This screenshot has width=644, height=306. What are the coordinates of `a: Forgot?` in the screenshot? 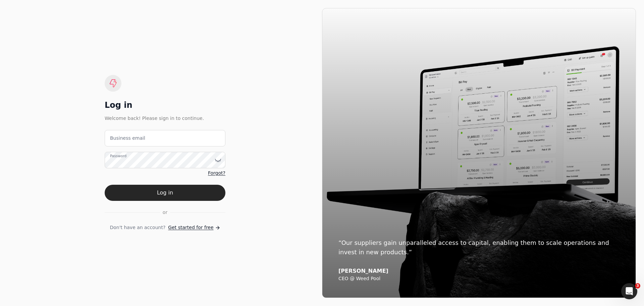 It's located at (217, 173).